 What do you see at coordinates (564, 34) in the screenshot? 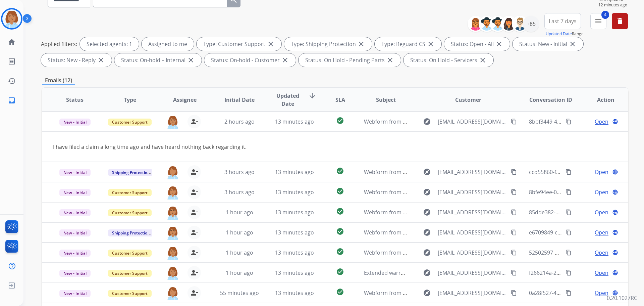
I see `span: Range` at bounding box center [564, 34].